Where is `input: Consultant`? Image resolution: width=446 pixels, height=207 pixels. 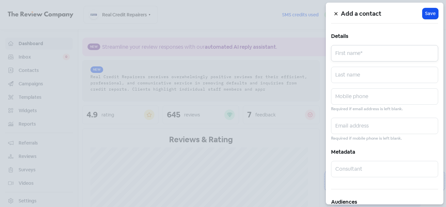
input: Consultant is located at coordinates (384, 169).